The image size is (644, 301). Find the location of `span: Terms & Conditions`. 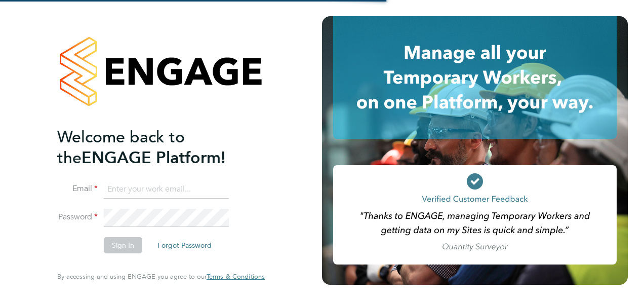

span: Terms & Conditions is located at coordinates (235, 276).